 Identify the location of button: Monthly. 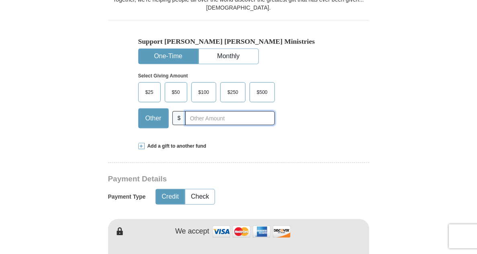
(228, 56).